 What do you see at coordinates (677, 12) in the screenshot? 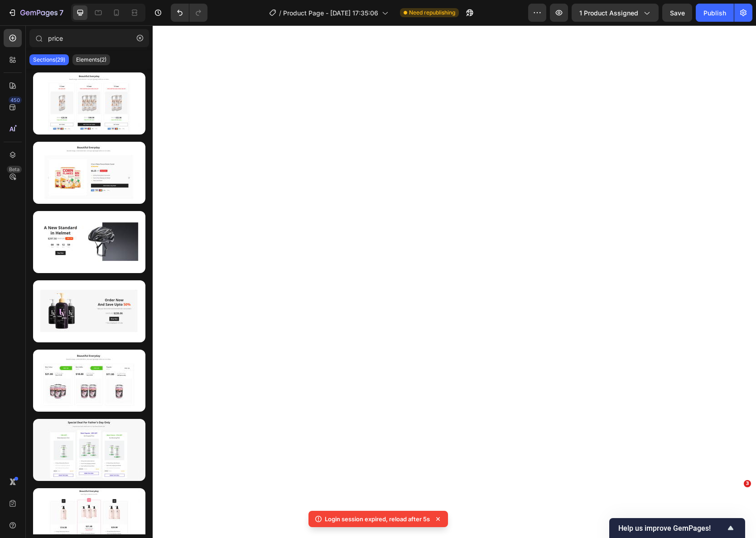
I see `span: Save` at bounding box center [677, 12].